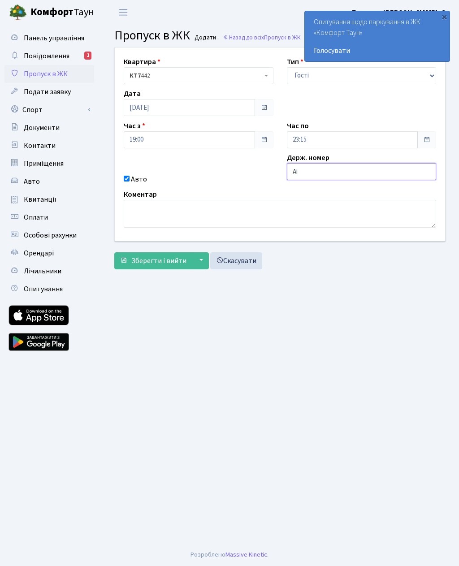 The image size is (459, 566). What do you see at coordinates (49, 110) in the screenshot?
I see `a: Спорт` at bounding box center [49, 110].